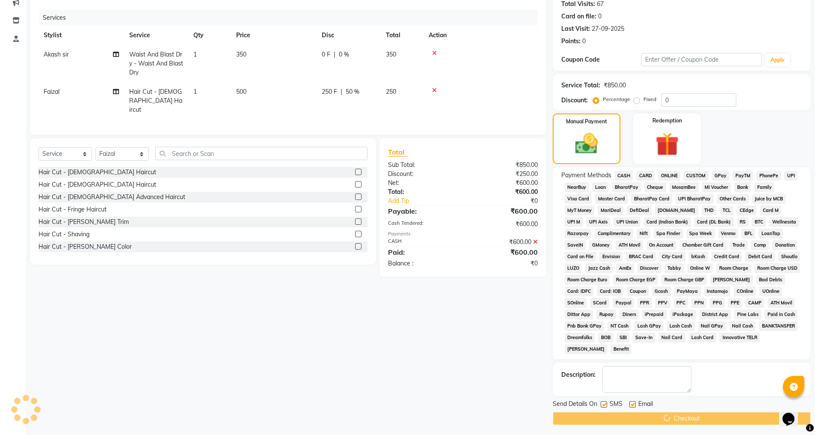 The width and height of the screenshot is (815, 435). I want to click on span: Paypal, so click(623, 302).